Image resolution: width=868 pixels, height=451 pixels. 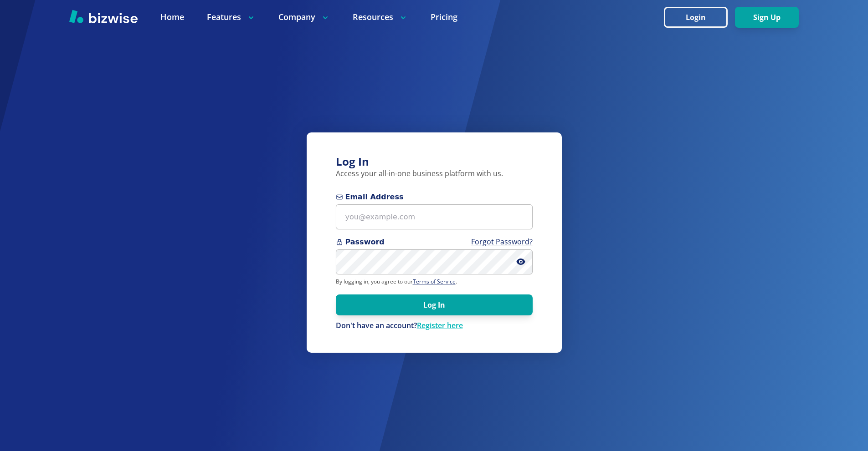 I want to click on p: Don't have an account?, so click(x=435, y=326).